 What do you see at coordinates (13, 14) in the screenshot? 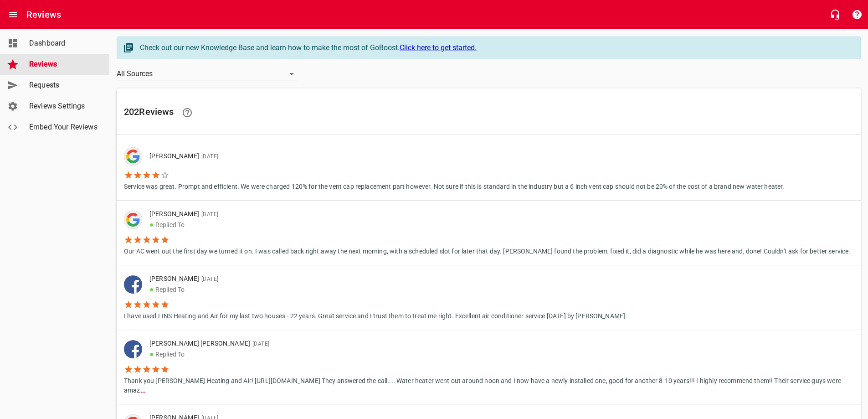
I see `button: Open drawer` at bounding box center [13, 14].